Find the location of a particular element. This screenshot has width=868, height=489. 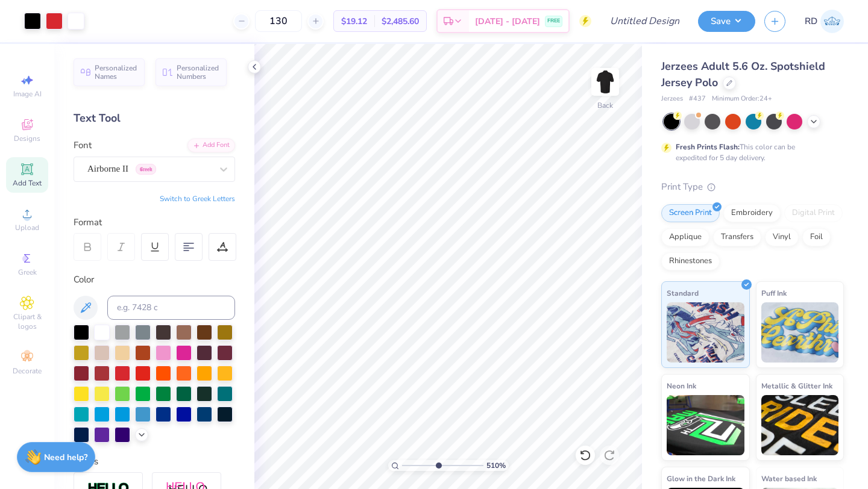

span: Image AI is located at coordinates (27, 94).